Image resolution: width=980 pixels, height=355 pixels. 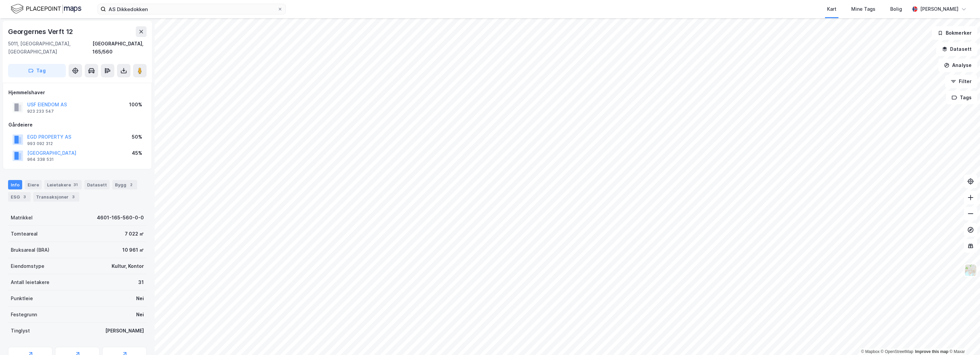 What do you see at coordinates (20, 331) in the screenshot?
I see `div: Tinglyst` at bounding box center [20, 331].